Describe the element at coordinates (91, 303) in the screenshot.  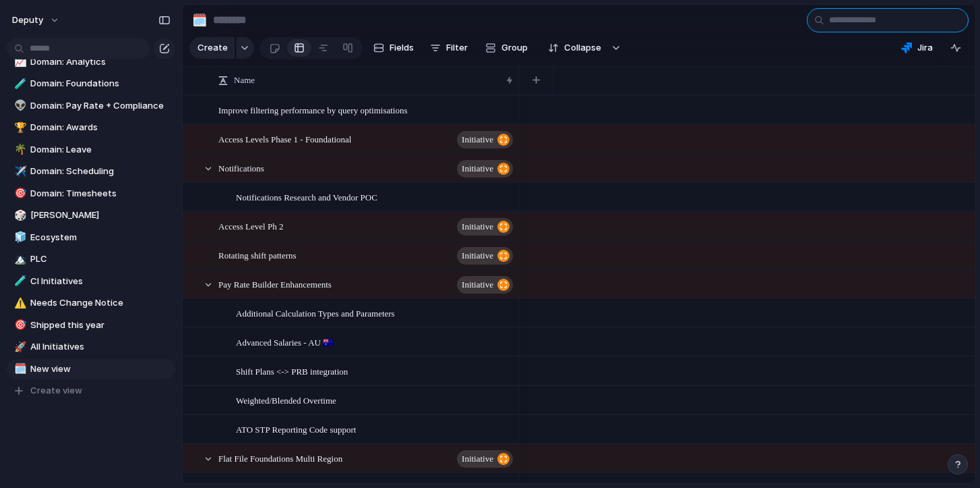
I see `a: ⚠️Needs Change Notice` at that location.